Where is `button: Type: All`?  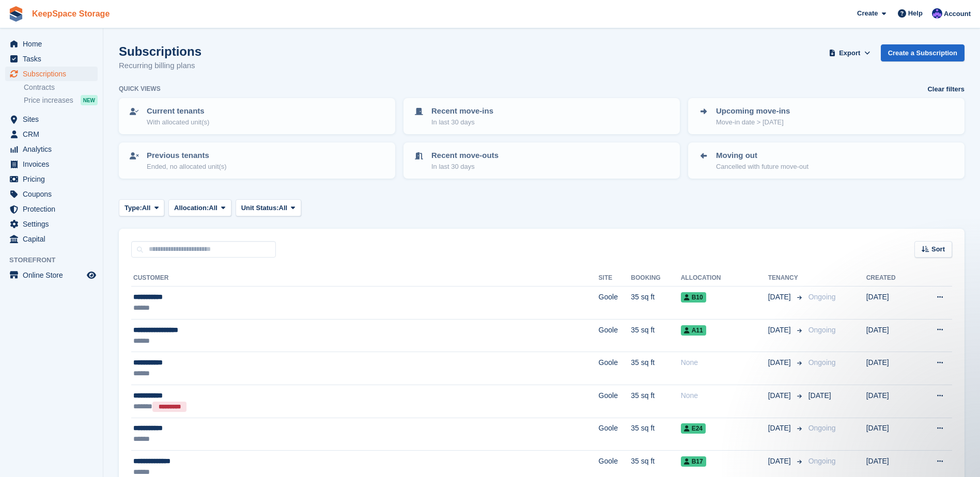 button: Type: All is located at coordinates (142, 208).